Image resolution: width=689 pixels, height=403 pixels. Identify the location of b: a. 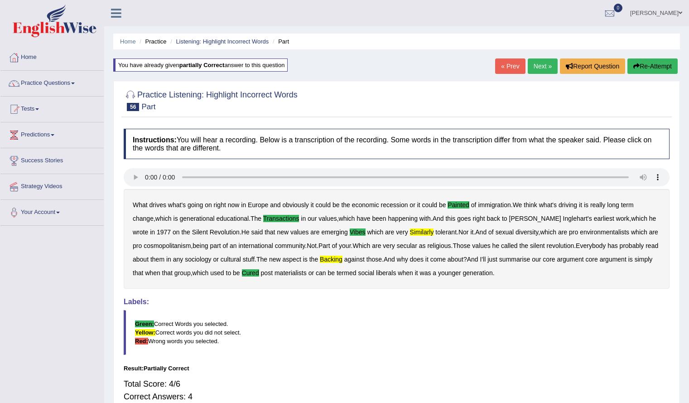
(434, 273).